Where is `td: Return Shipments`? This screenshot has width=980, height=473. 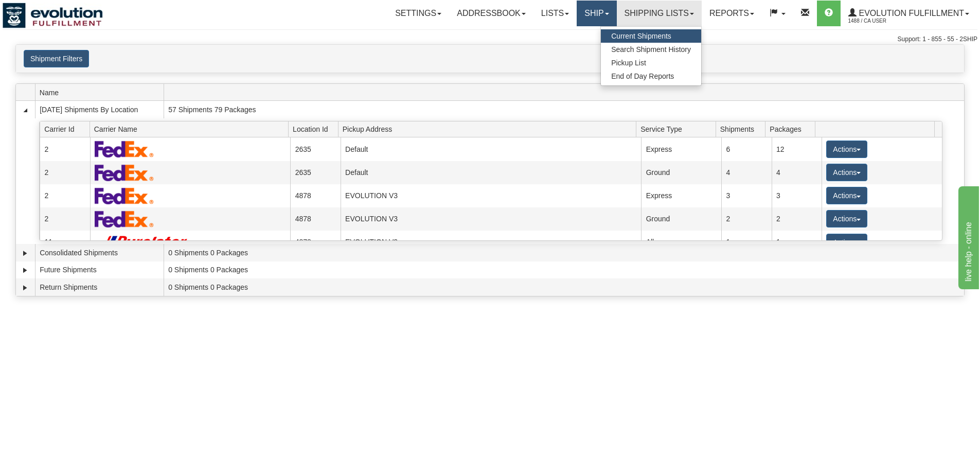
td: Return Shipments is located at coordinates (99, 287).